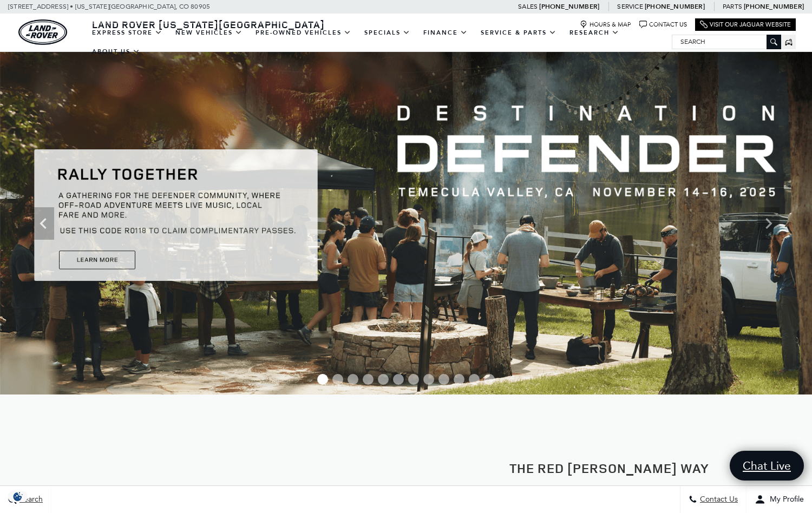  I want to click on span: Go to slide 2, so click(337, 379).